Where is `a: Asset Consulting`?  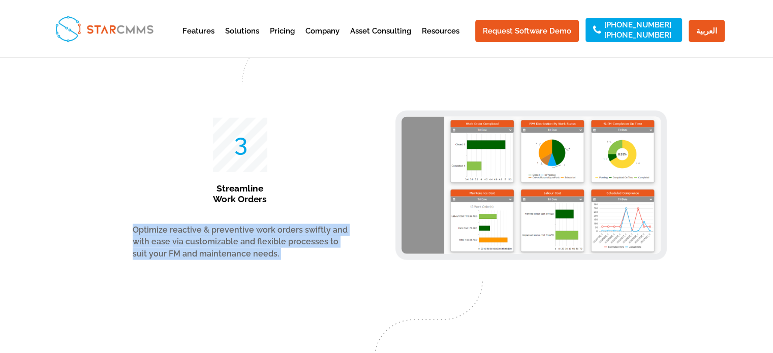 a: Asset Consulting is located at coordinates (381, 40).